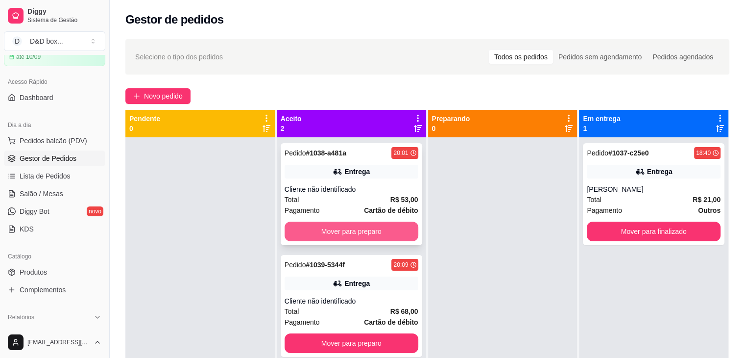 This screenshot has width=745, height=358. What do you see at coordinates (137, 96) in the screenshot?
I see `span: plus` at bounding box center [137, 96].